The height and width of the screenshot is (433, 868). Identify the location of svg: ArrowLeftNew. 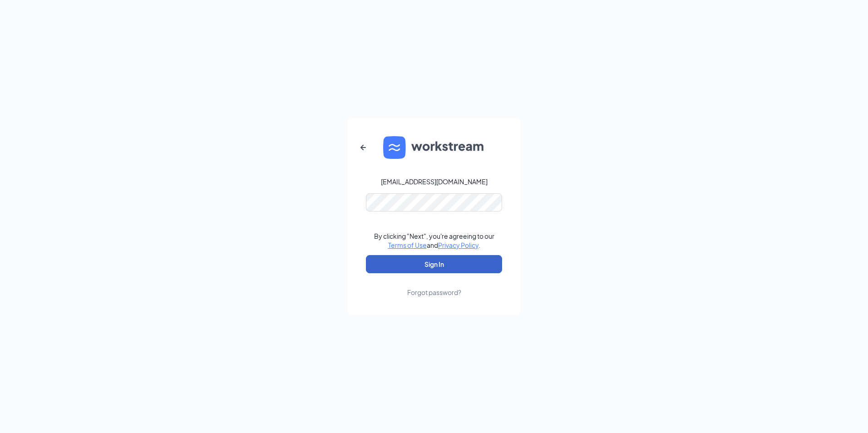
(364, 148).